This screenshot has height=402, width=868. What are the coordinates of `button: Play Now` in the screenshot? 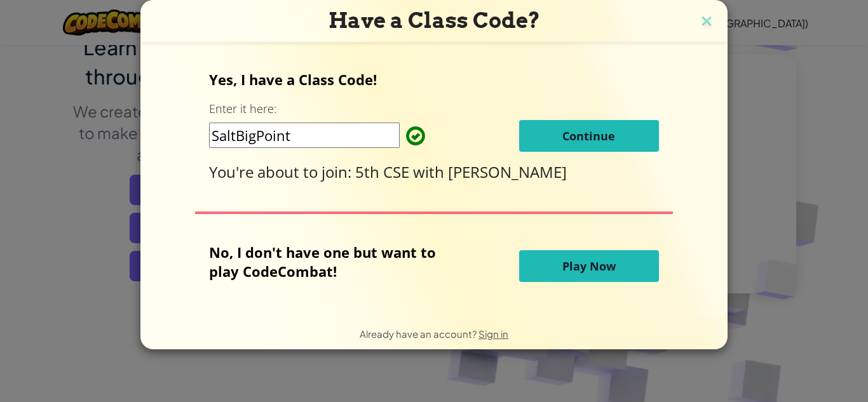 It's located at (589, 266).